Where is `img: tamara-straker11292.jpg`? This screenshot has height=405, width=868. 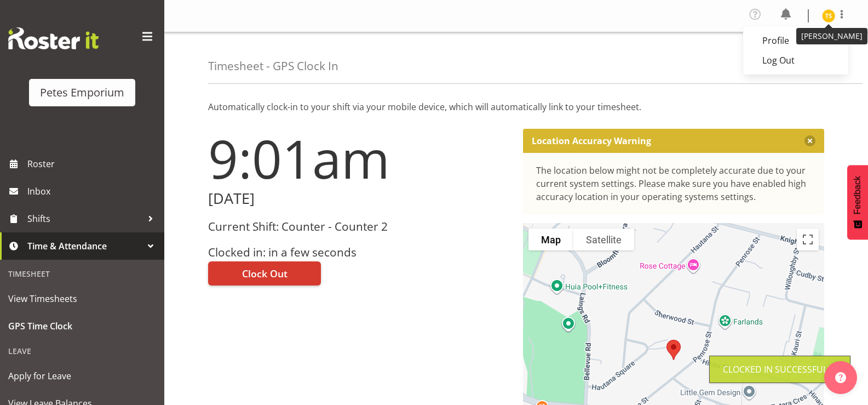
img: tamara-straker11292.jpg is located at coordinates (829, 15).